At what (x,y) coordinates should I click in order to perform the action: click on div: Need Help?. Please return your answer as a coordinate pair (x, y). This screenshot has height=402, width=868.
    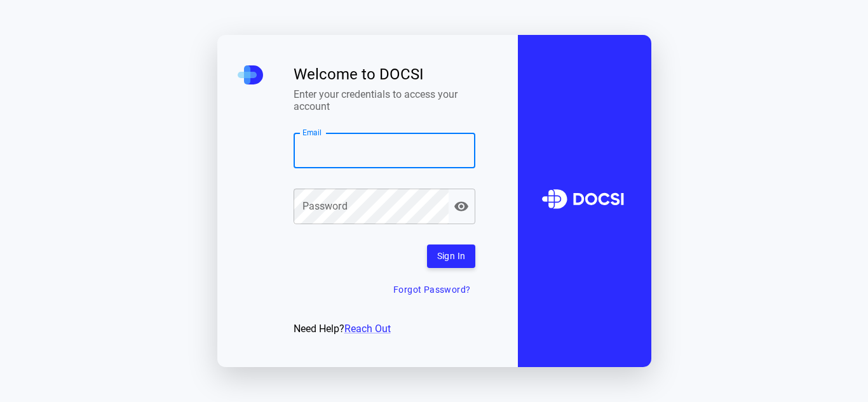
    Looking at the image, I should click on (385, 329).